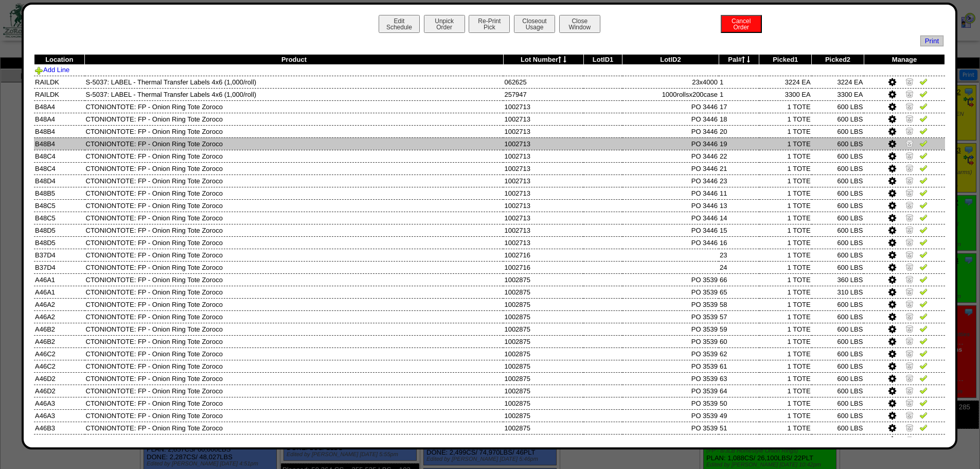  What do you see at coordinates (932, 41) in the screenshot?
I see `a: Print` at bounding box center [932, 41].